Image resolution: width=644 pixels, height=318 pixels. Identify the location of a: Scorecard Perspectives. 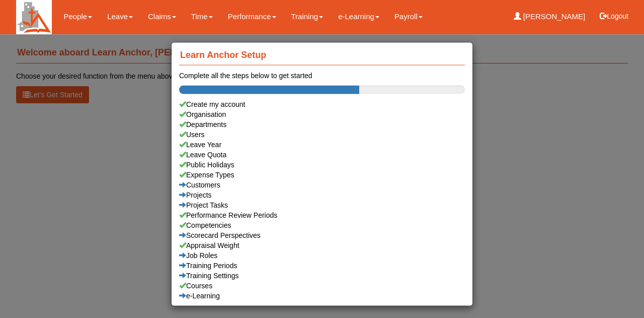
(322, 235).